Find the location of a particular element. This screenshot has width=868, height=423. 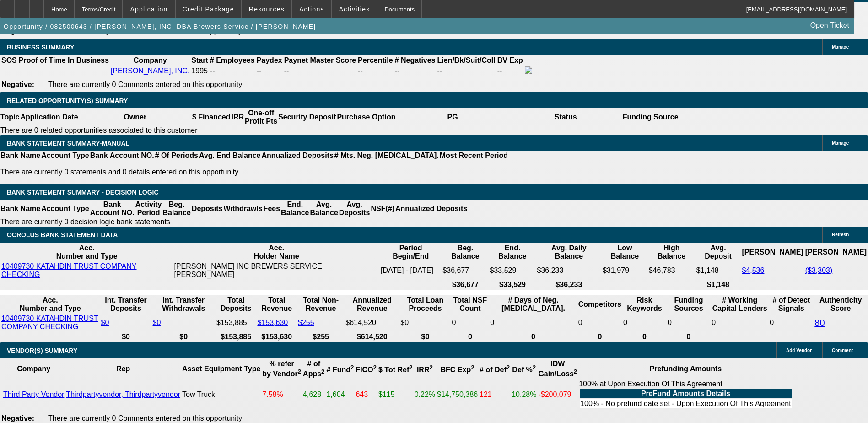

th: Low Balance is located at coordinates (625, 252).